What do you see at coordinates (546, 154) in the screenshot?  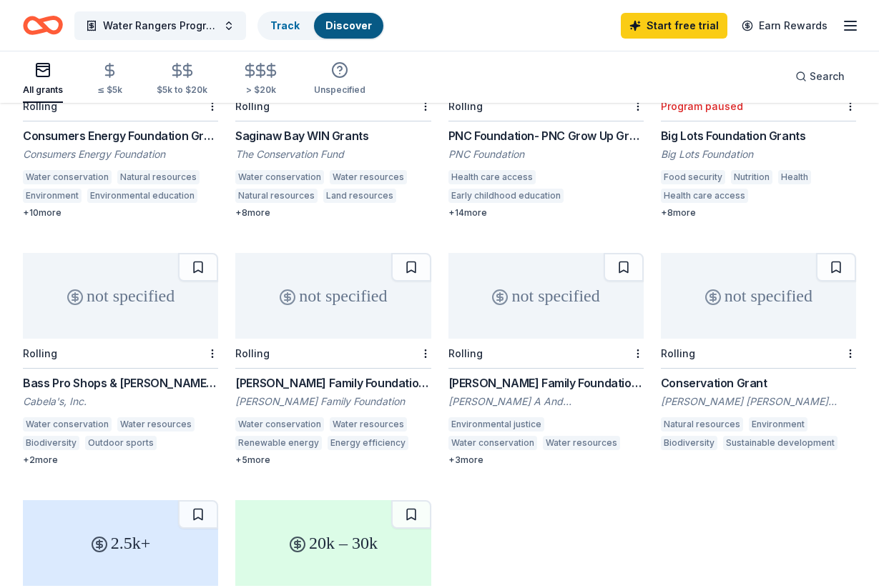 I see `div: PNC Foundation` at bounding box center [546, 154].